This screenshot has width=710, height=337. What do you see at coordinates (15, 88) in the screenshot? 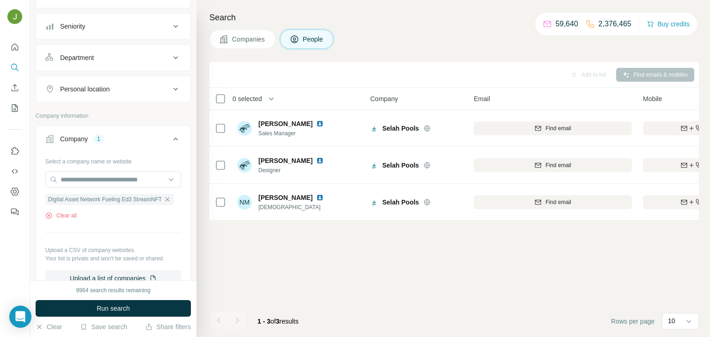
I see `button: Enrich CSV` at bounding box center [15, 88].